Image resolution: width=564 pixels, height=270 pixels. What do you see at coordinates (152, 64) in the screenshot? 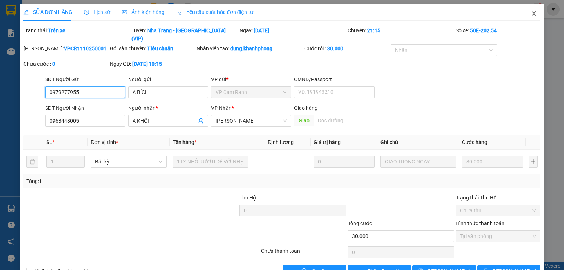
I see `div: Ngày GD:` at bounding box center [152, 64].